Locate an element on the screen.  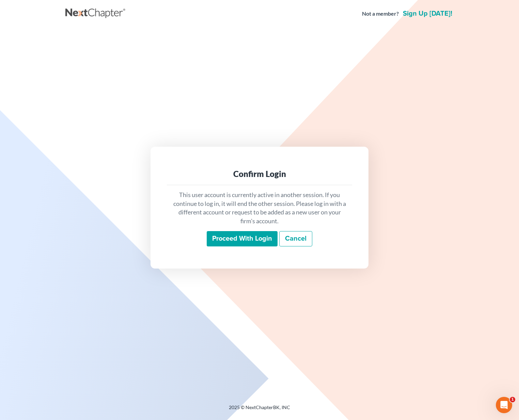
strong: Not a member? is located at coordinates (380, 14).